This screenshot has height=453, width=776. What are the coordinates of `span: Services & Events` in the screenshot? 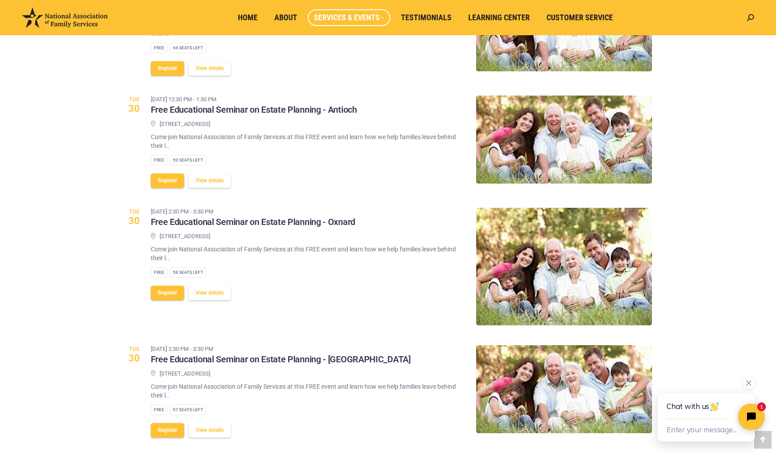 It's located at (349, 18).